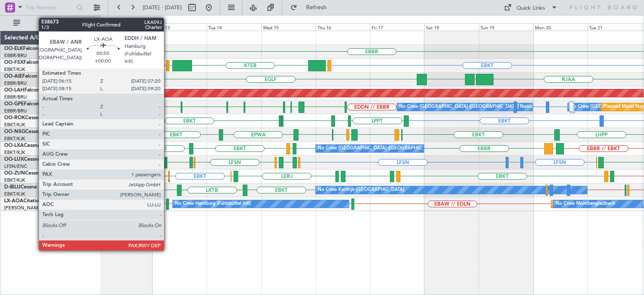 This screenshot has width=644, height=295. I want to click on a: OO-AIEFalcon 7X, so click(25, 76).